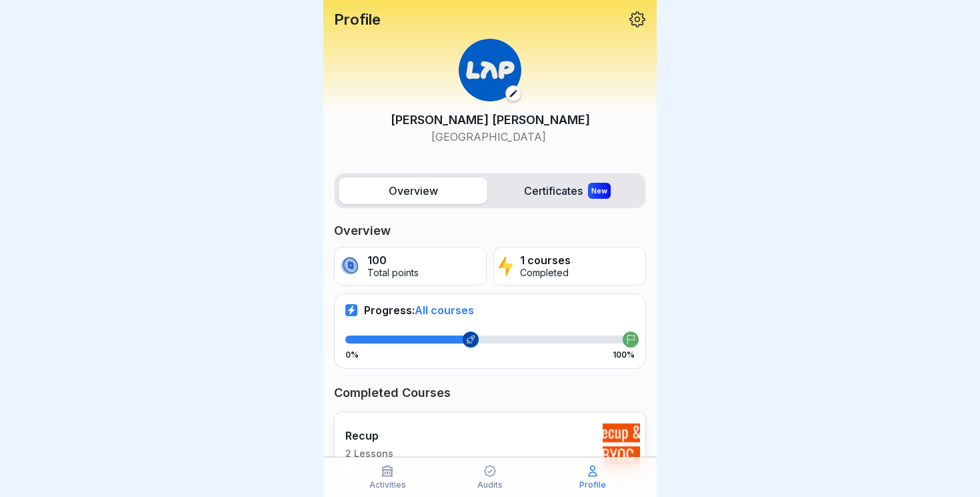 This screenshot has height=497, width=980. Describe the element at coordinates (392, 273) in the screenshot. I see `p: Total points` at that location.